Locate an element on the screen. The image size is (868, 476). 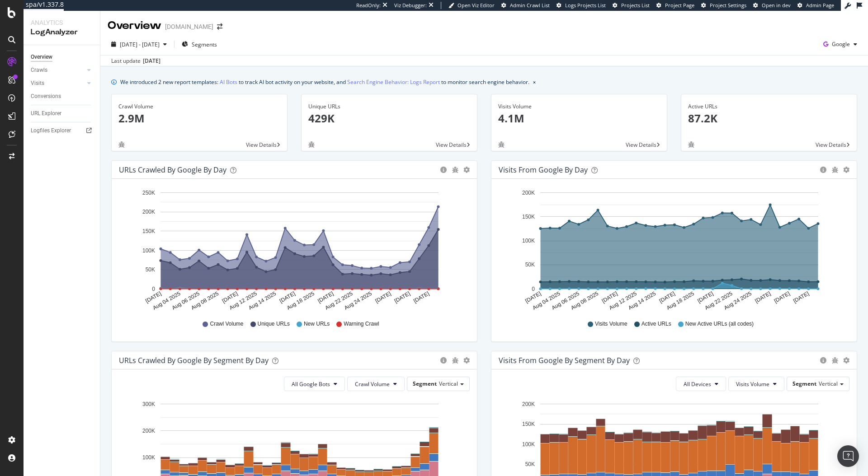
div: Crawl Volume is located at coordinates (199, 107).